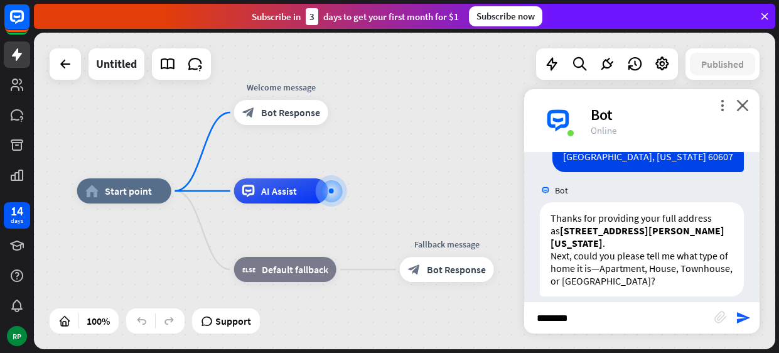  What do you see at coordinates (281, 87) in the screenshot?
I see `div: Welcome message` at bounding box center [281, 87].